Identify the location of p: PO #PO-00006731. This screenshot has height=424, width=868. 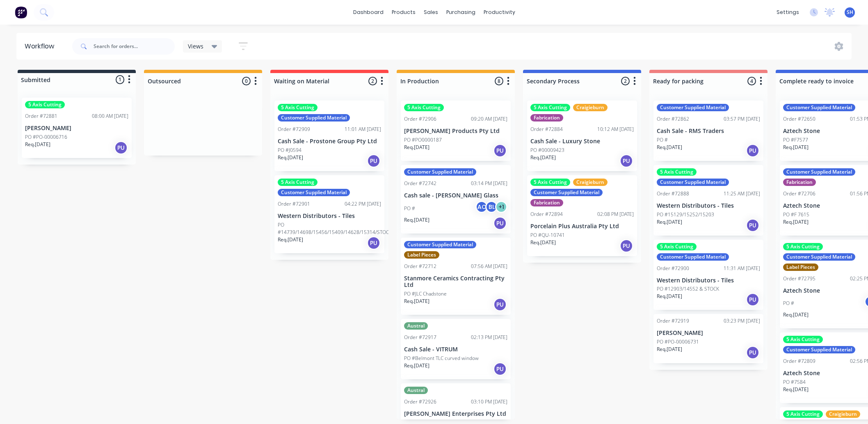
(678, 343).